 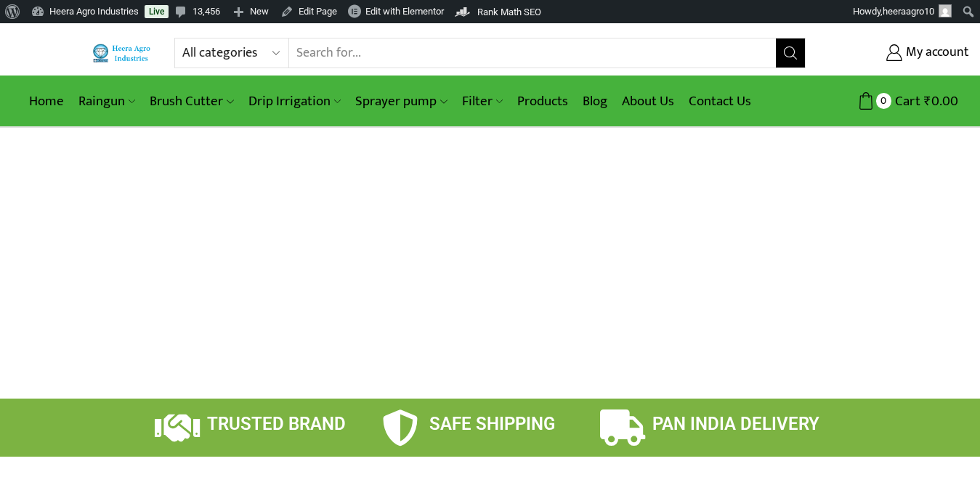 I want to click on span: Edit with Elementor, so click(x=404, y=11).